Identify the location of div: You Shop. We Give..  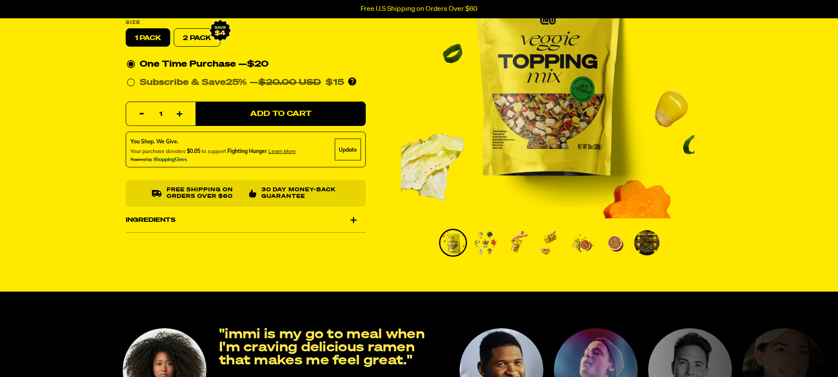
(213, 142).